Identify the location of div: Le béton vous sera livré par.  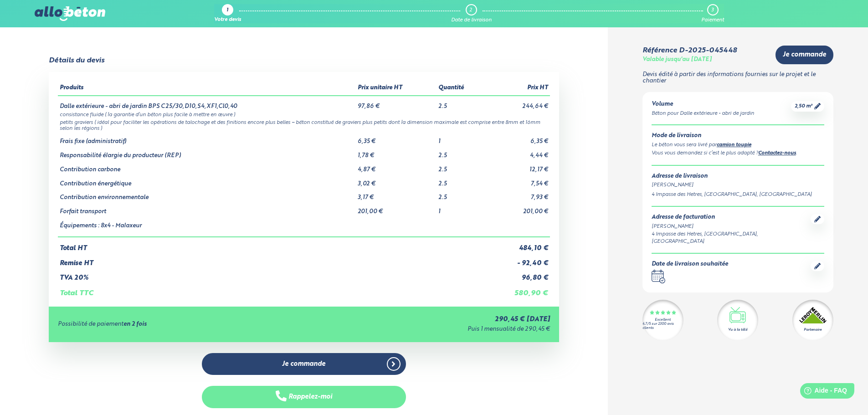
(737, 145).